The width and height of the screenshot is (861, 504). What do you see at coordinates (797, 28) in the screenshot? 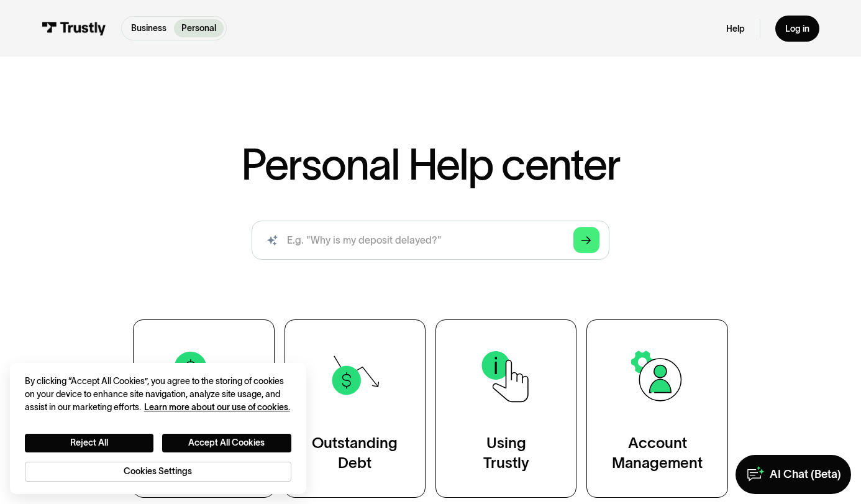
I see `a: Log in` at bounding box center [797, 28].